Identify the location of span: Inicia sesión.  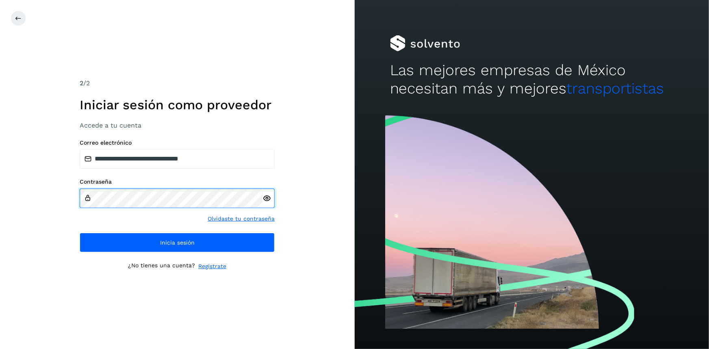
(177, 243).